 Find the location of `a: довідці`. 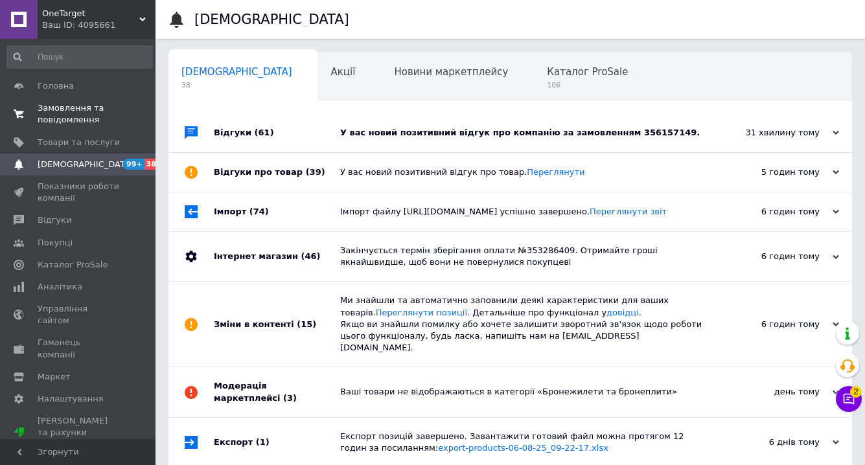

a: довідці is located at coordinates (623, 312).